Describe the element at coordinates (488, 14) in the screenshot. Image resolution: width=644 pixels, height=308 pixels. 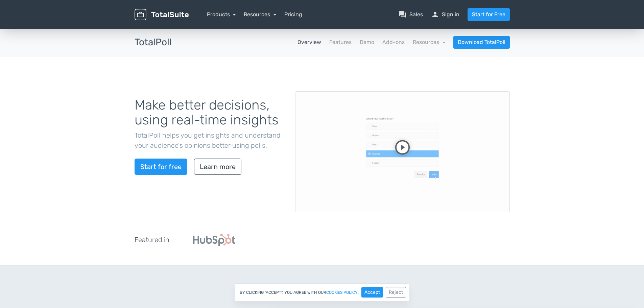
I see `a: Start for Free` at that location.